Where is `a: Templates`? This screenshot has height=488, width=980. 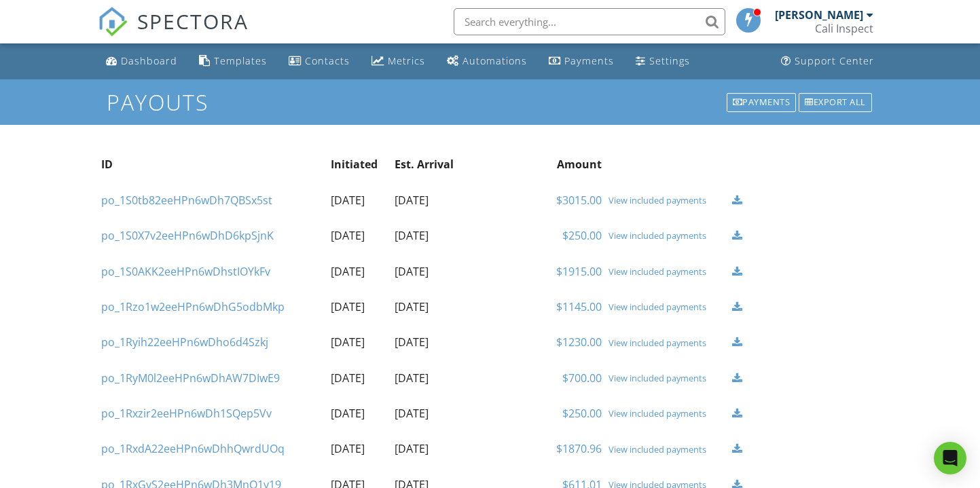 a: Templates is located at coordinates (232, 61).